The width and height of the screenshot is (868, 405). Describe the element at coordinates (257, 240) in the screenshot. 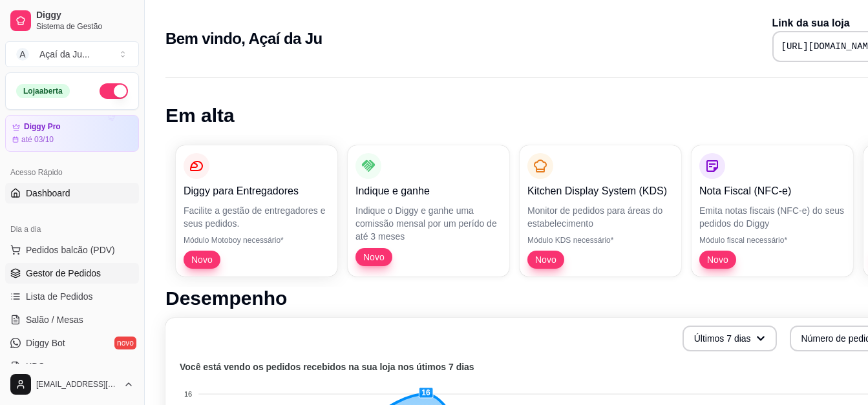

I see `p: Módulo Motoboy necessário*` at that location.